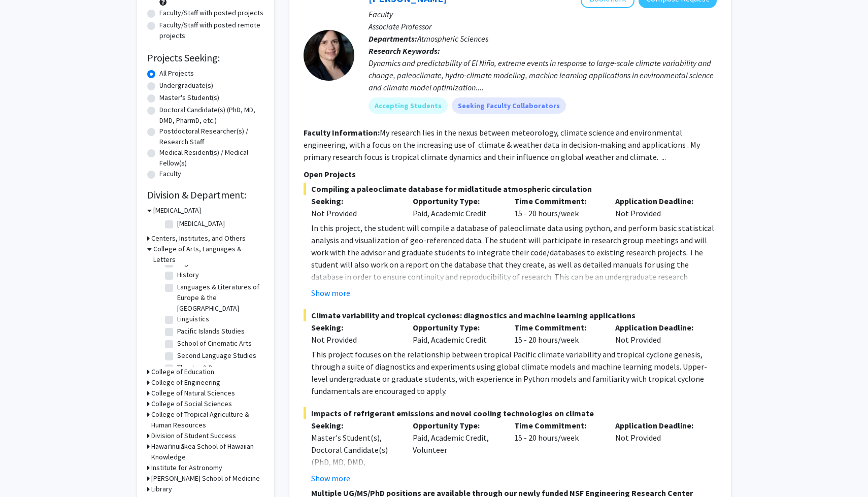 This screenshot has width=868, height=497. Describe the element at coordinates (212, 137) in the screenshot. I see `label: Postdoctoral Researcher(s) / Research Staff` at that location.